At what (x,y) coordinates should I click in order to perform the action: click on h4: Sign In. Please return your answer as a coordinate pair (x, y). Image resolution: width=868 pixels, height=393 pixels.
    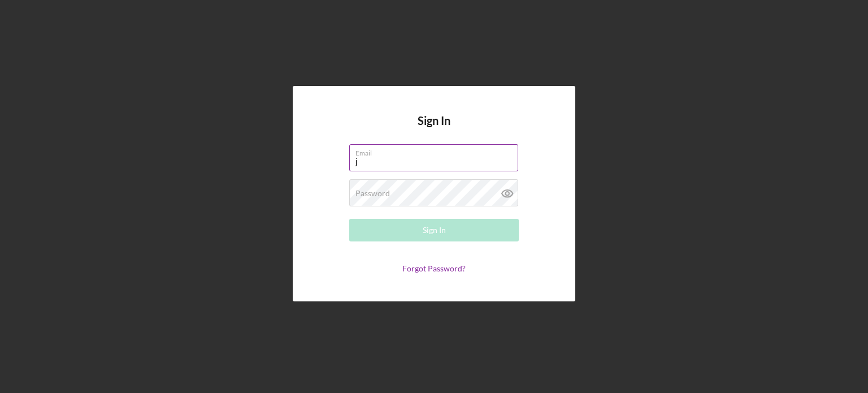
    Looking at the image, I should click on (434, 129).